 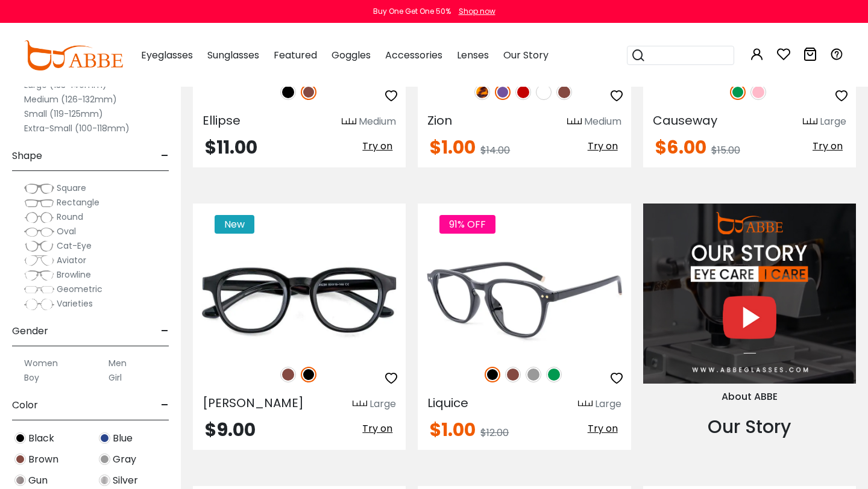 What do you see at coordinates (123, 438) in the screenshot?
I see `span: Blue` at bounding box center [123, 438].